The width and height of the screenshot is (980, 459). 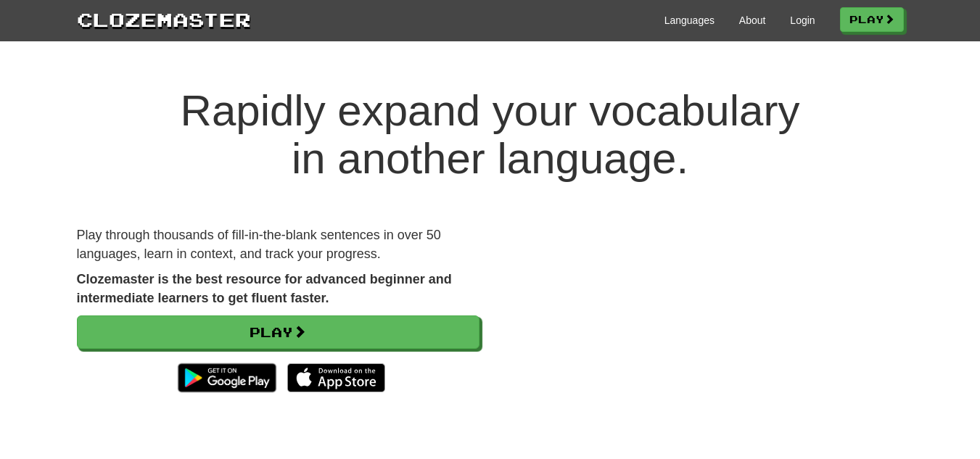 I want to click on a: About, so click(x=752, y=20).